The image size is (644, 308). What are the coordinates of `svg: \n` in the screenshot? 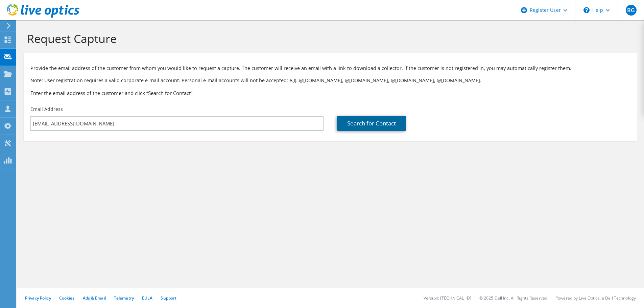 It's located at (587, 10).